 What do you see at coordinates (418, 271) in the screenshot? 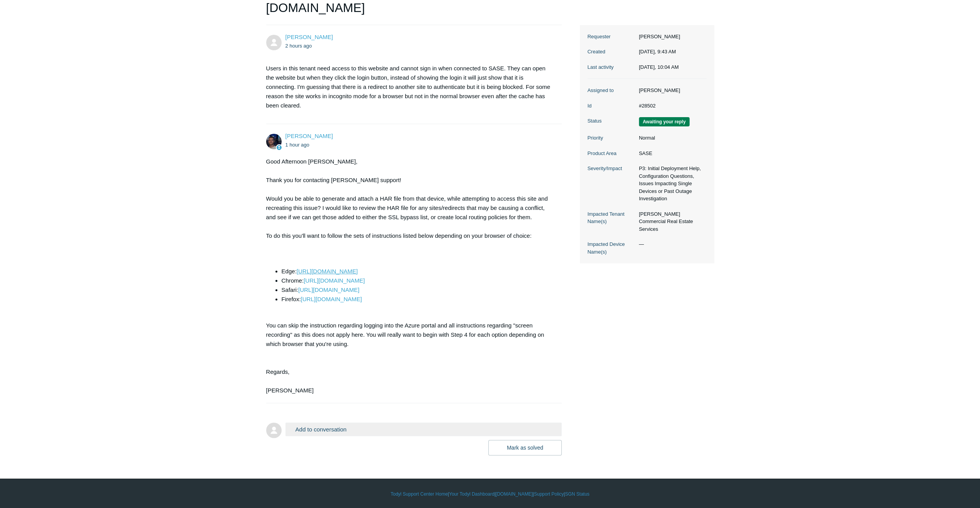
I see `li: Edge:` at bounding box center [418, 271].